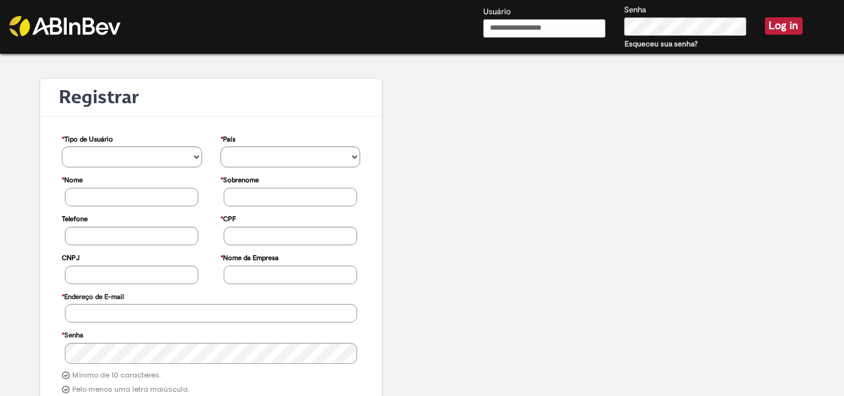 The height and width of the screenshot is (396, 844). Describe the element at coordinates (65, 26) in the screenshot. I see `img: ABInbev-white.png` at that location.